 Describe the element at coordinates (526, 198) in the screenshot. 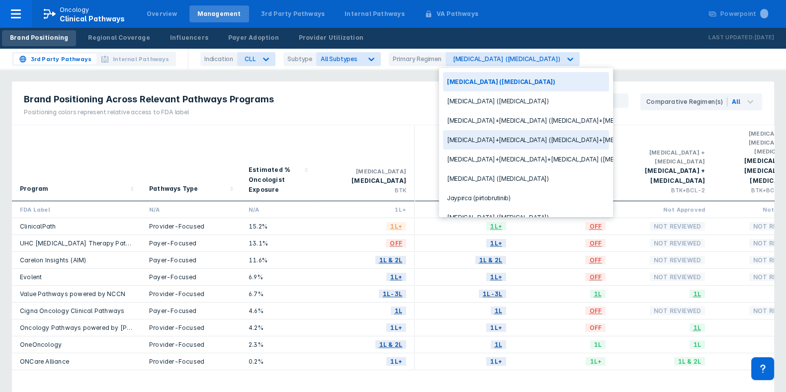

I see `div: Jaypirca (pirtobrutinib)` at that location.